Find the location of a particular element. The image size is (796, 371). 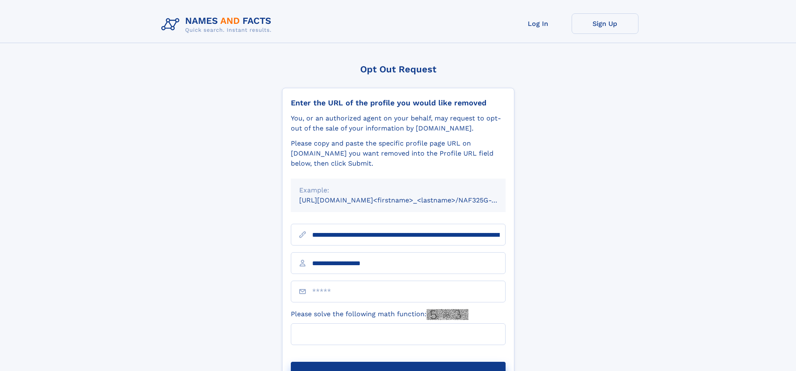

div: Opt Out Request is located at coordinates (398, 69).